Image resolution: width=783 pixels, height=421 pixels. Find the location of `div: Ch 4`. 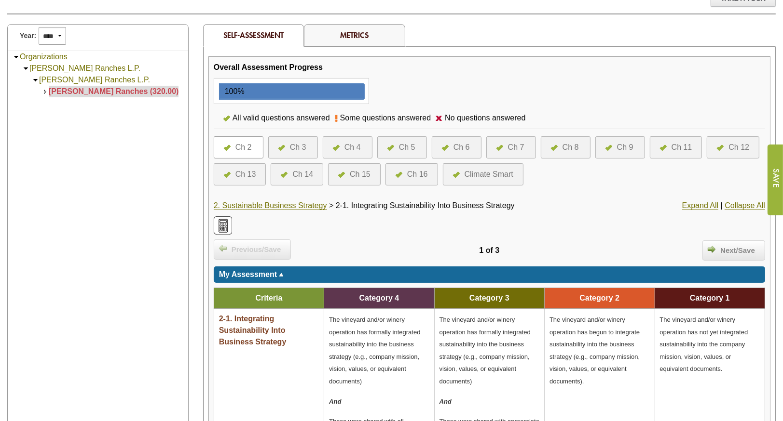

div: Ch 4 is located at coordinates (353, 148).